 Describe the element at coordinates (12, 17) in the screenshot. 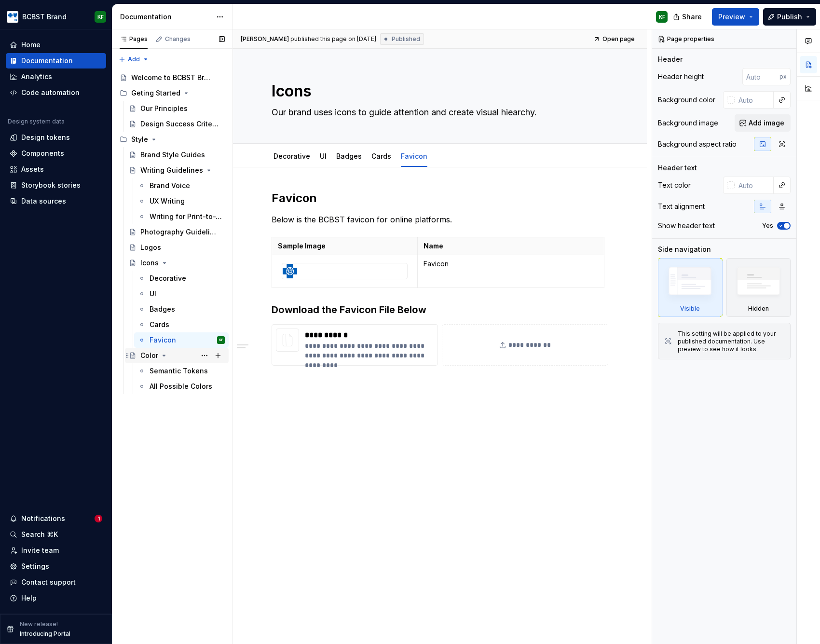

I see `img: b44e7a6b-69a5-43df-ae42-963d7259159b.png` at that location.